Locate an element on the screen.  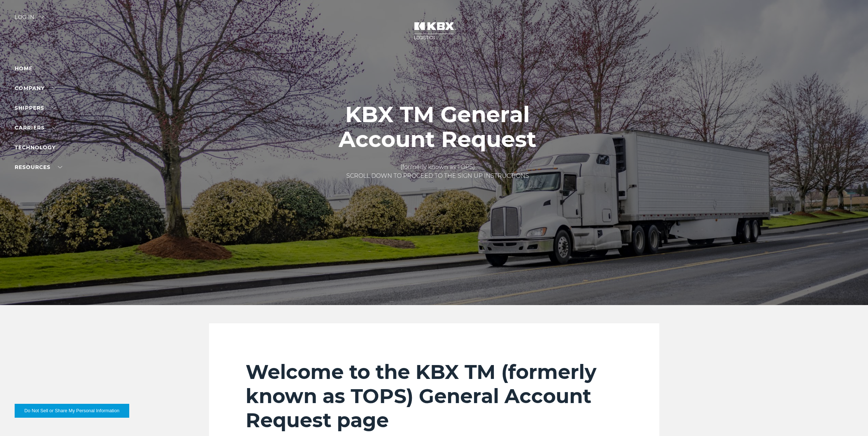
div: Log in is located at coordinates (29, 20).